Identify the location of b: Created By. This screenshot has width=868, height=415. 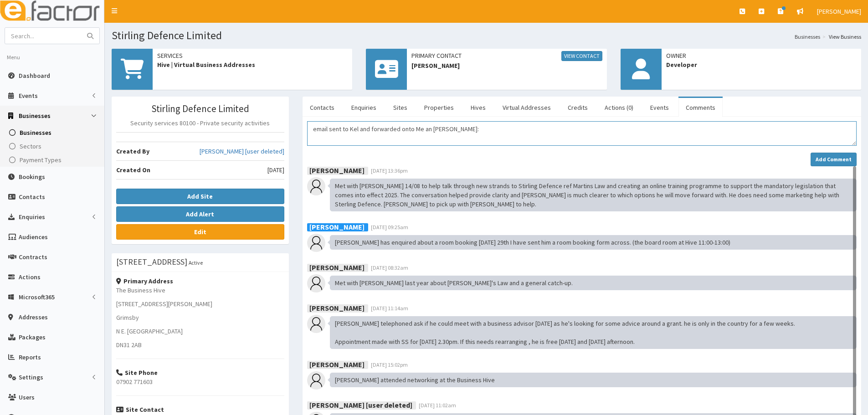
(132, 151).